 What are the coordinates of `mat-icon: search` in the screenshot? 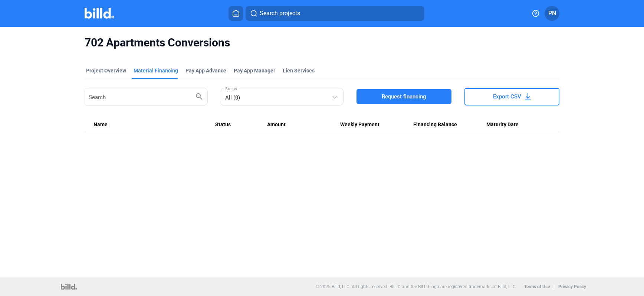 It's located at (200, 96).